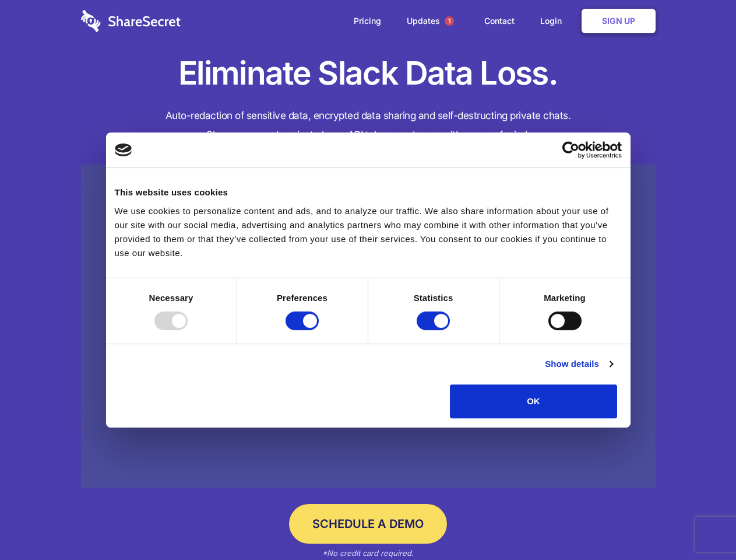 Image resolution: width=736 pixels, height=560 pixels. Describe the element at coordinates (367, 21) in the screenshot. I see `a: Pricing` at that location.